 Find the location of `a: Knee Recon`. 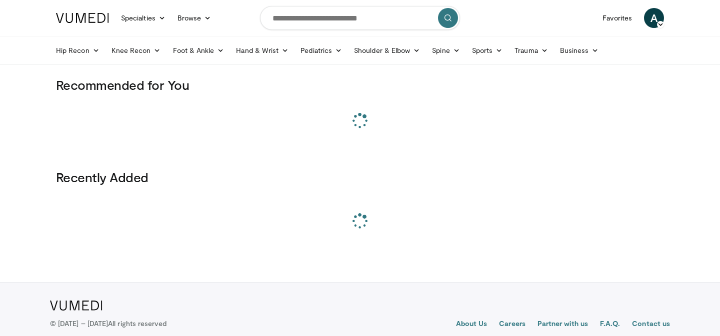

a: Knee Recon is located at coordinates (136, 50).